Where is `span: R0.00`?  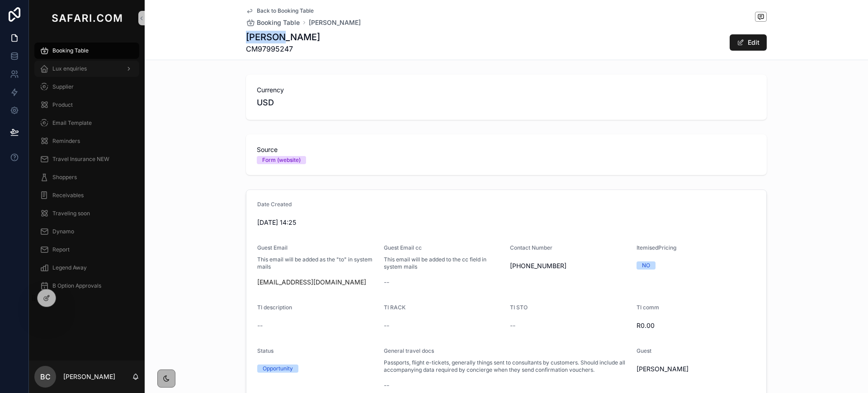
span: R0.00 is located at coordinates (697, 326).